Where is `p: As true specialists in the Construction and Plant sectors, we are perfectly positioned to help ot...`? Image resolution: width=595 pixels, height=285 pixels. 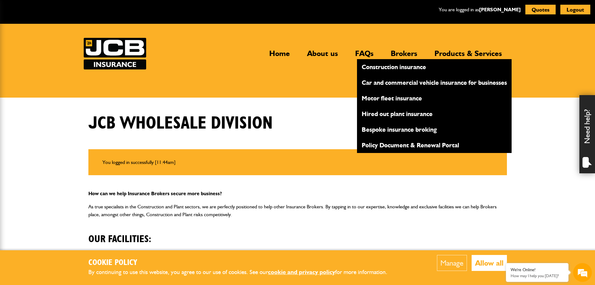
p: As true specialists in the Construction and Plant sectors, we are perfectly positioned to help ot... is located at coordinates (298, 210).